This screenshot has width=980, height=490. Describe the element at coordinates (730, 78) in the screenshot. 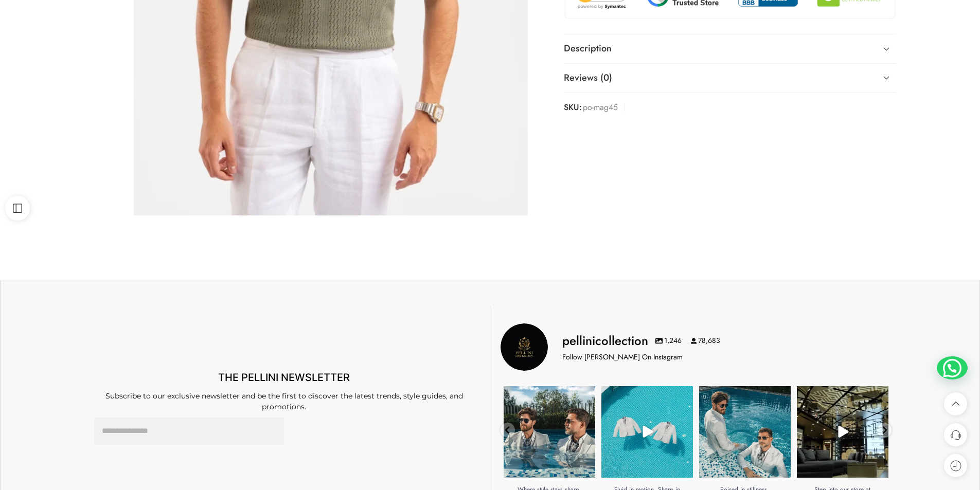

I see `a: Reviews (0)` at that location.